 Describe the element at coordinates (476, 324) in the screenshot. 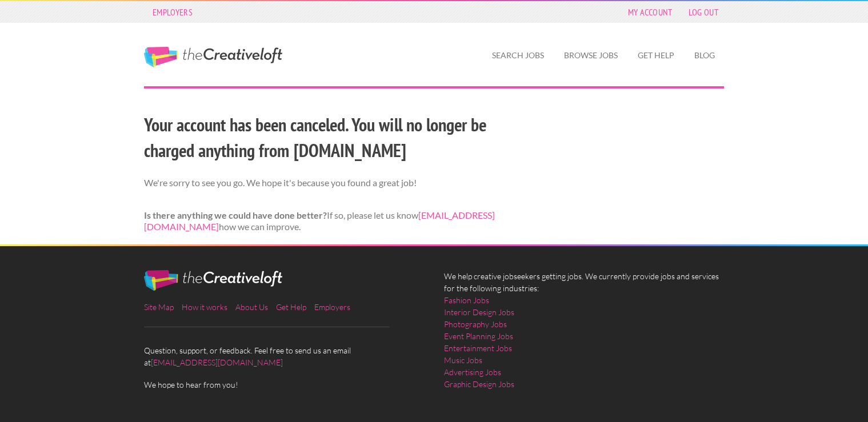

I see `a: Photography Jobs` at that location.